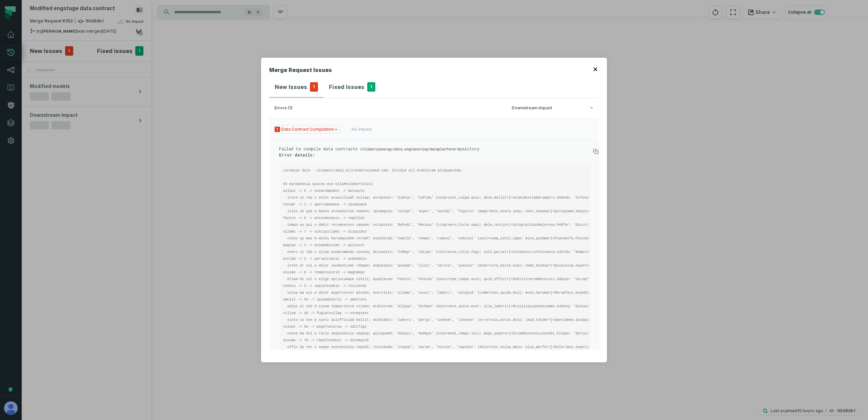 This screenshot has height=420, width=868. Describe the element at coordinates (300, 71) in the screenshot. I see `h2: Merge Request Issues` at that location.